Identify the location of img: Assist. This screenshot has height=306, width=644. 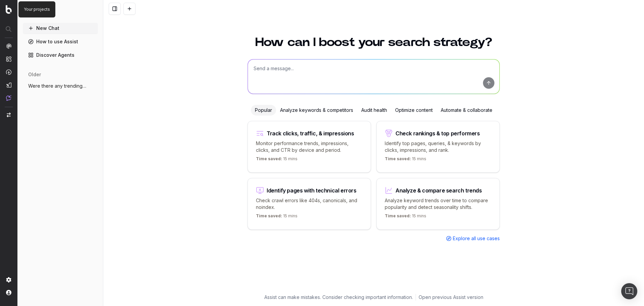
(9, 98).